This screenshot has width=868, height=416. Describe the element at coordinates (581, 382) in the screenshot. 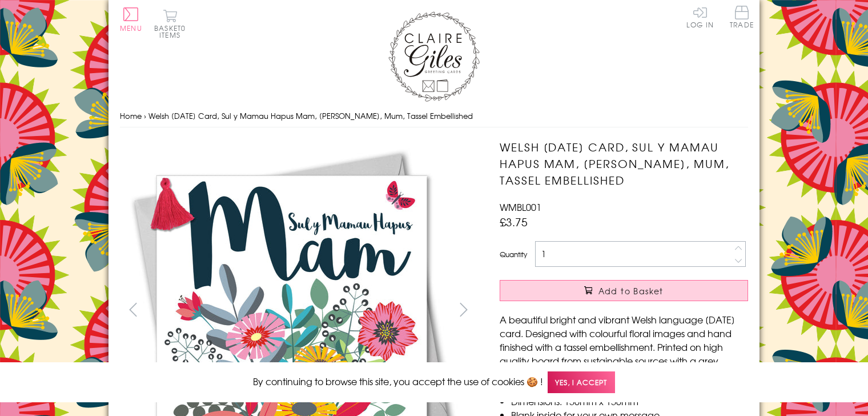

I see `span: Yes, I accept` at that location.